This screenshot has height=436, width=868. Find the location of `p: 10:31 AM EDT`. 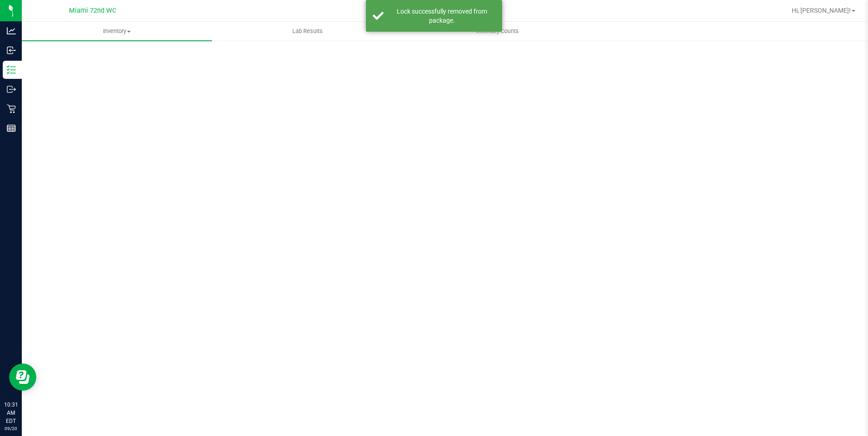

p: 10:31 AM EDT is located at coordinates (11, 413).